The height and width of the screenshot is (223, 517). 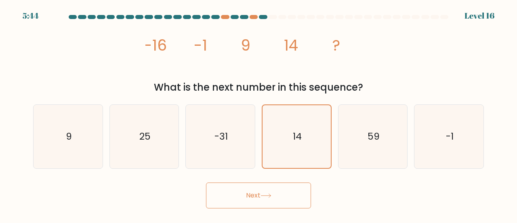 What do you see at coordinates (200, 45) in the screenshot?
I see `tspan: -1` at bounding box center [200, 45].